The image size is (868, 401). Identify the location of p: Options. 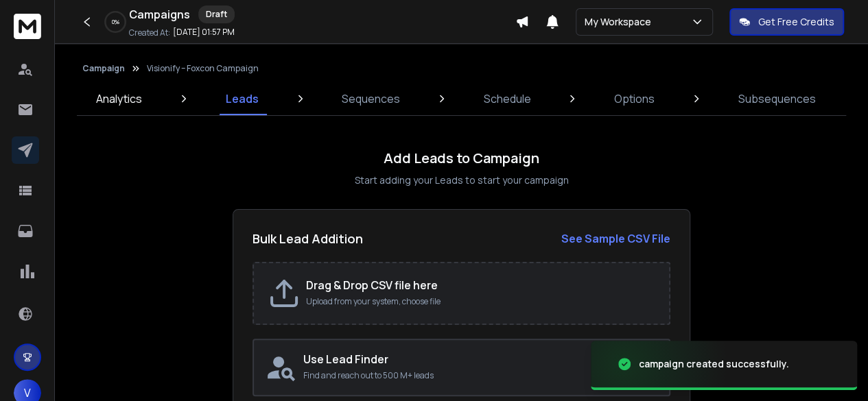
(634, 98).